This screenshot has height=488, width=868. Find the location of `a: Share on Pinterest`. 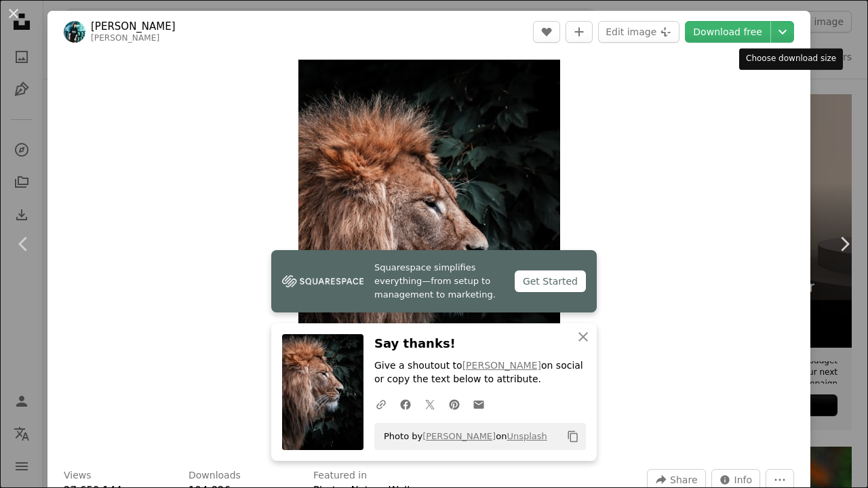

a: Share on Pinterest is located at coordinates (454, 404).